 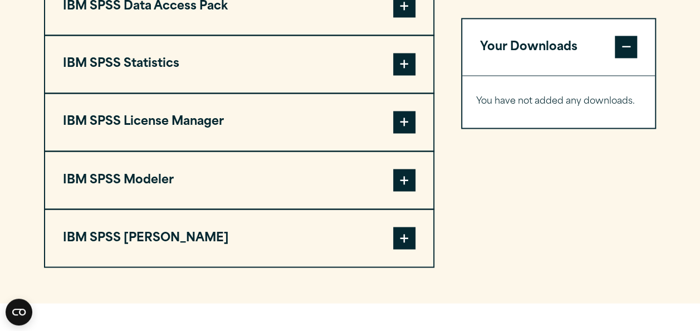 I want to click on p: You have not added any downloads., so click(x=559, y=102).